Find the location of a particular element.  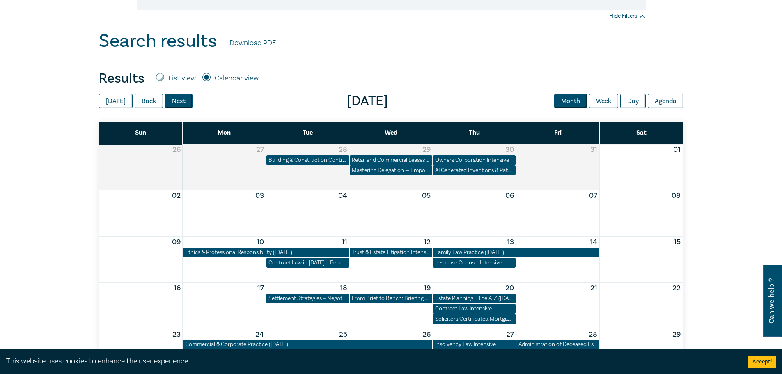

button: 05 is located at coordinates (426, 196).